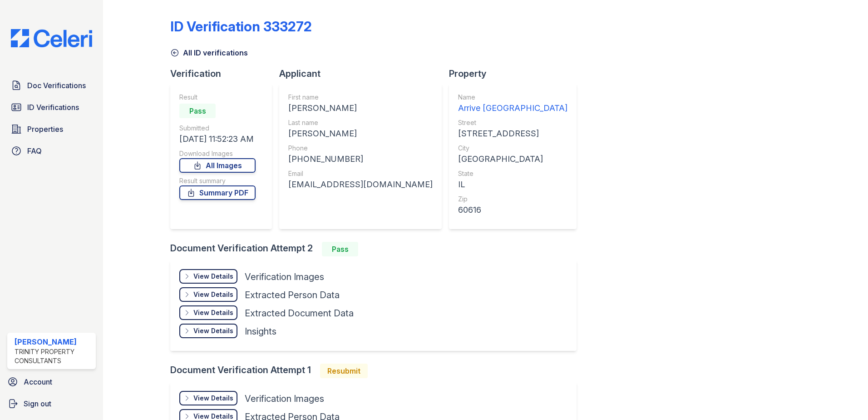 The image size is (868, 420). Describe the element at coordinates (513, 185) in the screenshot. I see `div: IL` at that location.